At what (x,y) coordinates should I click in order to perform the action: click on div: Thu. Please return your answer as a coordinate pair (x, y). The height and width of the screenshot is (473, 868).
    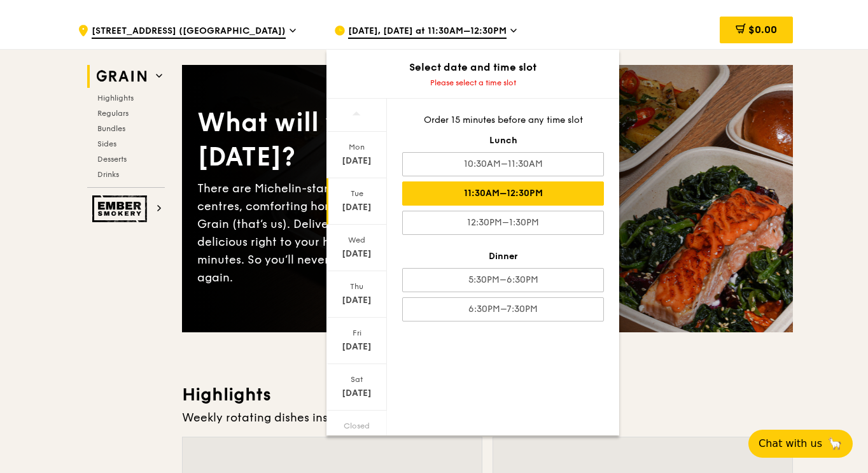
    Looking at the image, I should click on (356, 286).